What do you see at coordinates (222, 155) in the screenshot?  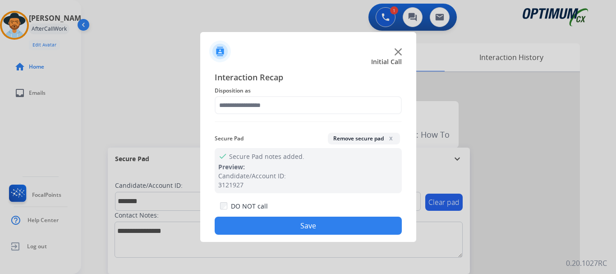 I see `mat-icon: check` at bounding box center [222, 155].